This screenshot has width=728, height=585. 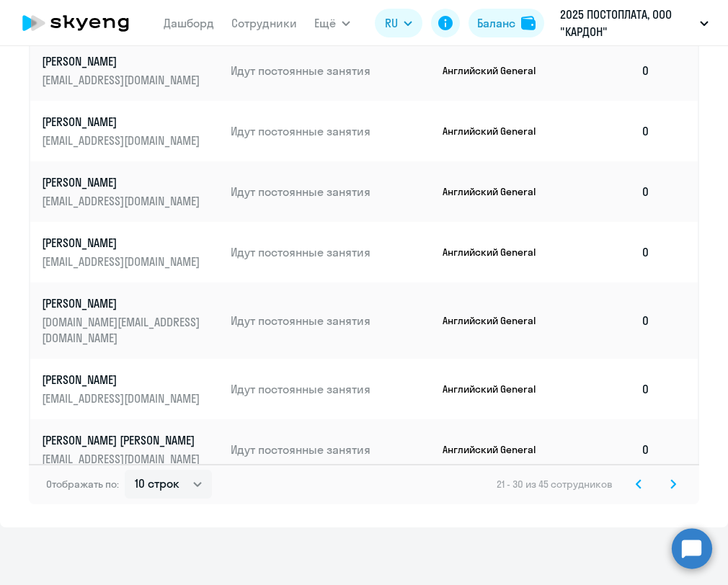 I want to click on span: 21 - 30 из 45 сотрудников, so click(x=554, y=484).